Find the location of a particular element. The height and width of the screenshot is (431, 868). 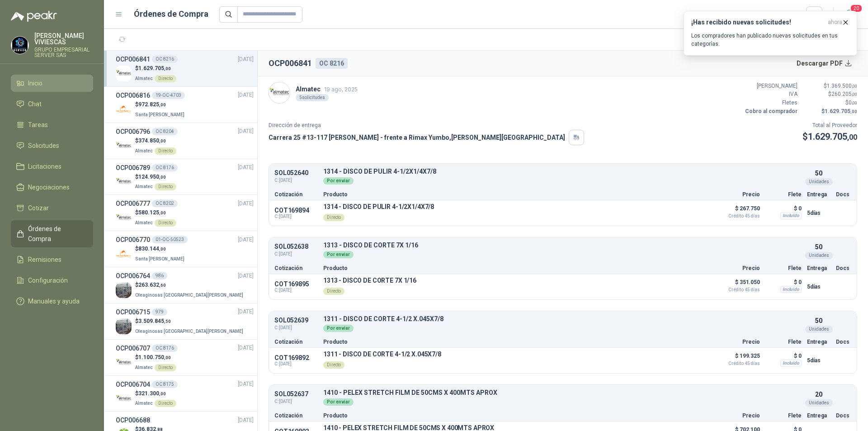

p: 1410 - PELEX STRETCH FILM DE 50CMS X 400MTS APROX is located at coordinates (563, 393).